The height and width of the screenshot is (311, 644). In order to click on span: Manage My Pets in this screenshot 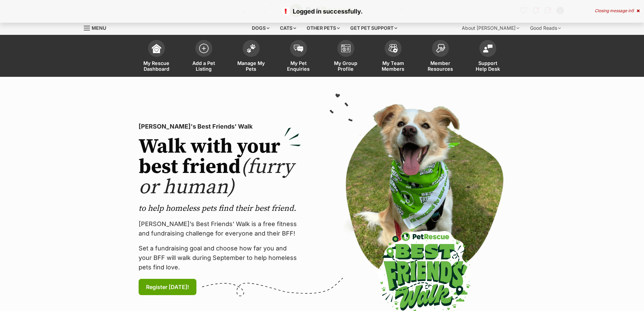, I will do `click(251, 66)`.